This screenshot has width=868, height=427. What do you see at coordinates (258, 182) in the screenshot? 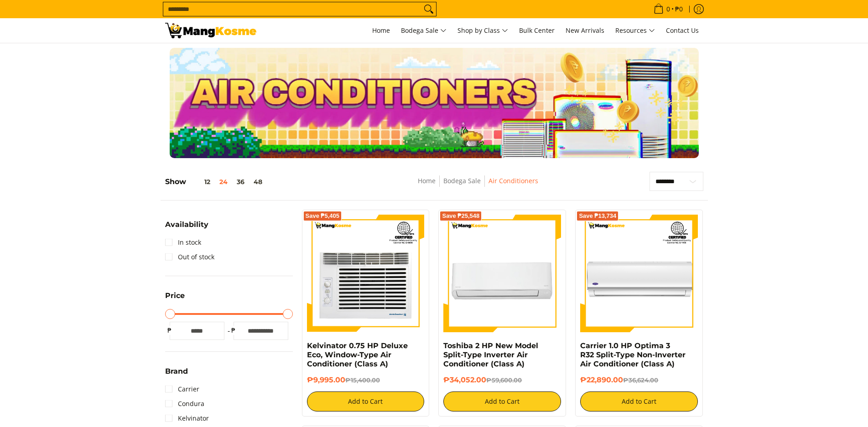
I see `button: 48` at bounding box center [258, 182].